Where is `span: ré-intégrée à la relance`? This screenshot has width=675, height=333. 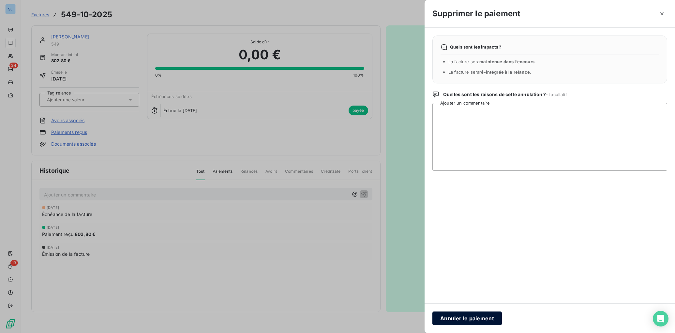 span: ré-intégrée à la relance is located at coordinates (505, 72).